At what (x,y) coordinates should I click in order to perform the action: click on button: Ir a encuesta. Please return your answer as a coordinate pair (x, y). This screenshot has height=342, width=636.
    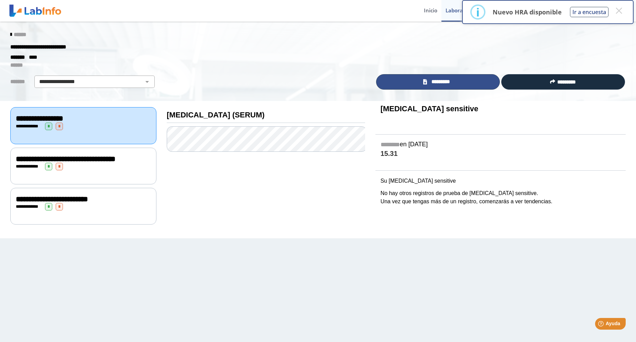
    Looking at the image, I should click on (589, 12).